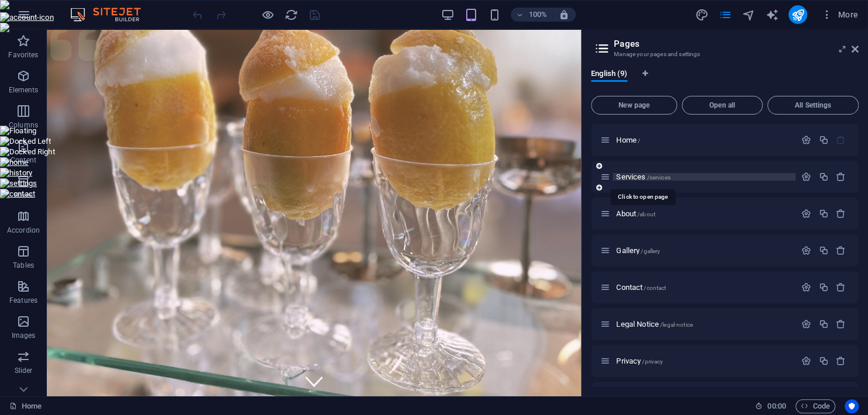  Describe the element at coordinates (704, 250) in the screenshot. I see `div: Gallery/gallery` at that location.